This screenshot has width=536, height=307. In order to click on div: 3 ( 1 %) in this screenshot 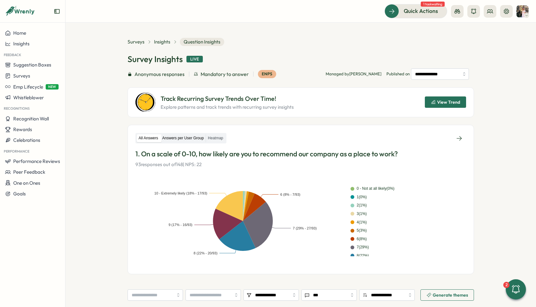, I will do `click(362, 213)`.